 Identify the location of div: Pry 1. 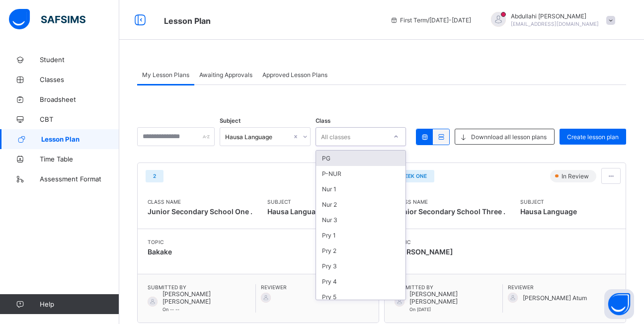
(361, 235).